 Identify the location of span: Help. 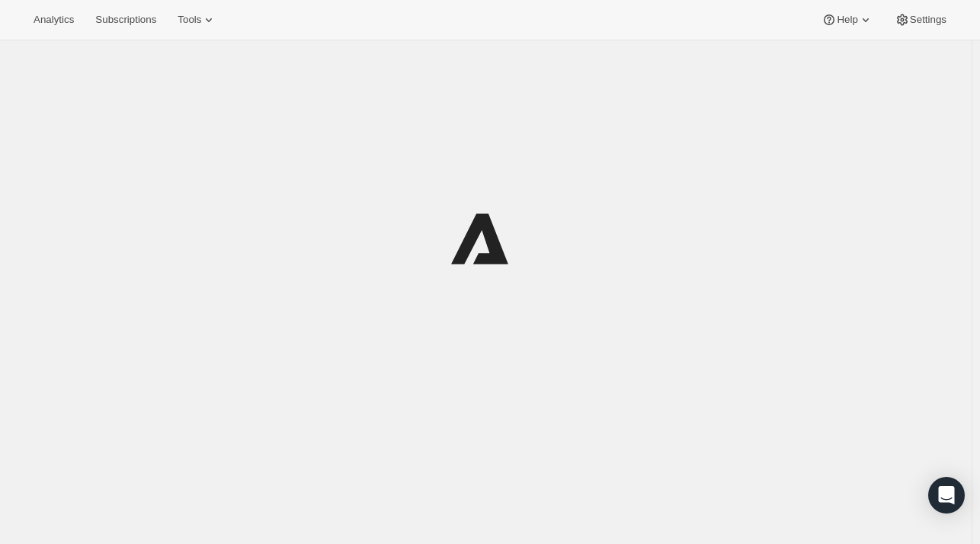
(847, 20).